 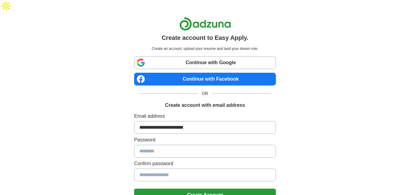 I want to click on h1: Create account to Easy Apply., so click(x=205, y=38).